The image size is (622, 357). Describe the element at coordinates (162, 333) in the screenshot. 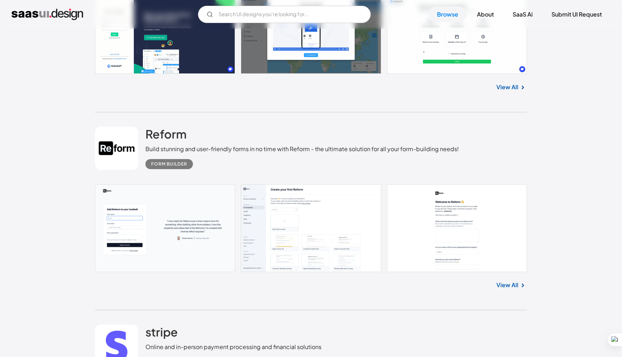

I see `a: stripe` at that location.